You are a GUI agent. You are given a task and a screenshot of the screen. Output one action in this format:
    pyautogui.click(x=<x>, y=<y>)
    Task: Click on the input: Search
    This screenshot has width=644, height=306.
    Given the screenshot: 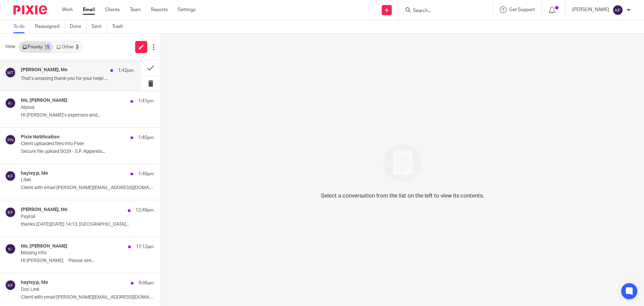 What is the action you would take?
    pyautogui.click(x=443, y=11)
    